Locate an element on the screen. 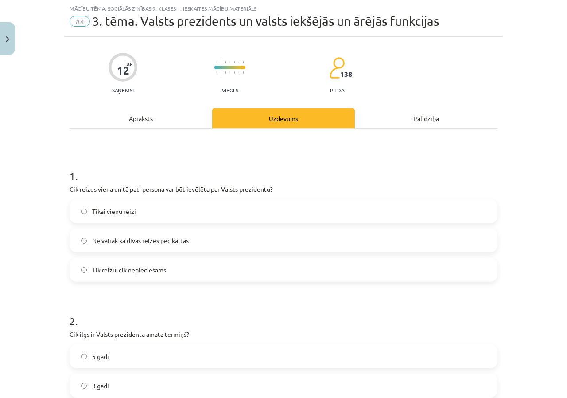 The image size is (567, 398). div: 12 is located at coordinates (123, 70).